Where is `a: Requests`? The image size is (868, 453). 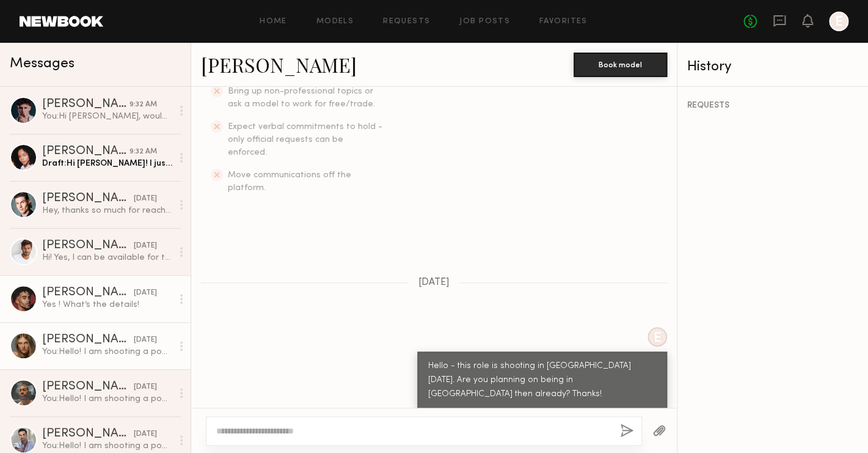 a: Requests is located at coordinates (406, 21).